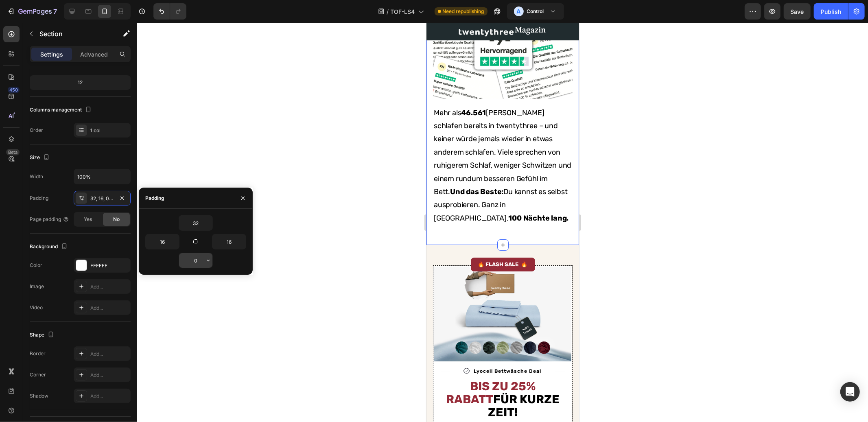  Describe the element at coordinates (40, 157) in the screenshot. I see `div: Size` at that location.